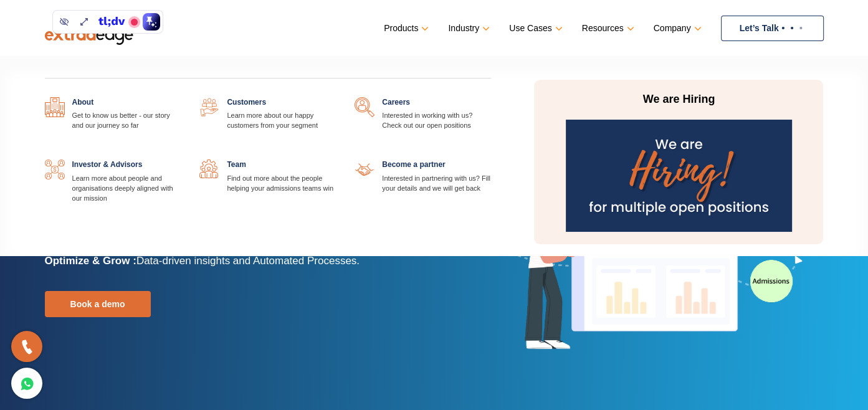  Describe the element at coordinates (607, 28) in the screenshot. I see `a: Resources` at that location.